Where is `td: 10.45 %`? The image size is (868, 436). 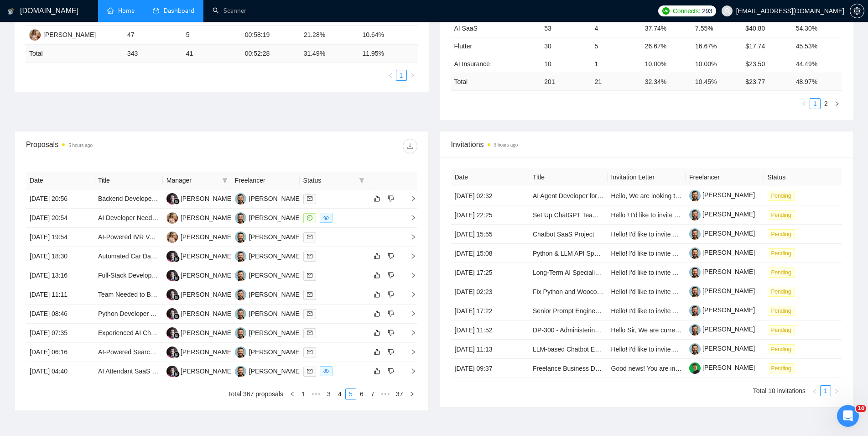 td: 10.45 % is located at coordinates (717, 81).